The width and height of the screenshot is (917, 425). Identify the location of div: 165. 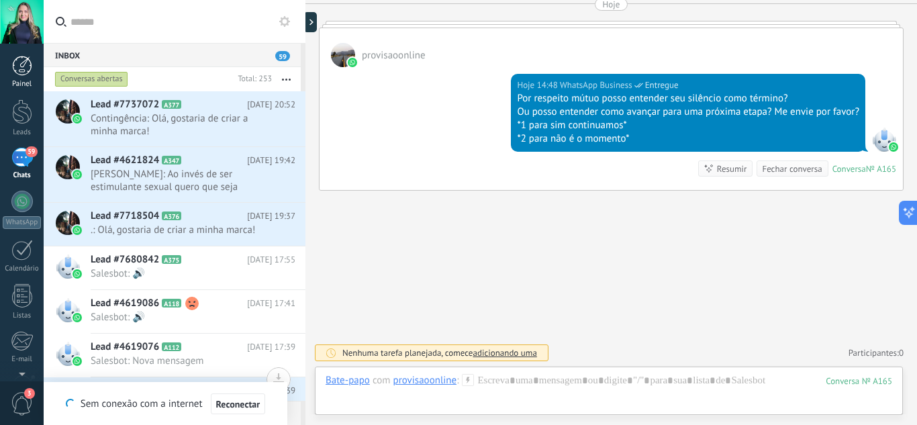
(859, 381).